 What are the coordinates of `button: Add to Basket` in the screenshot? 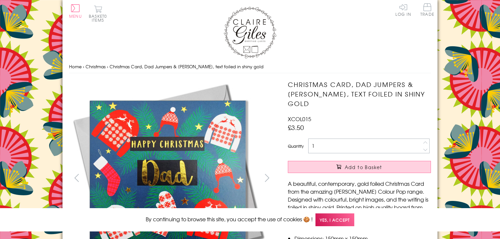 It's located at (359, 167).